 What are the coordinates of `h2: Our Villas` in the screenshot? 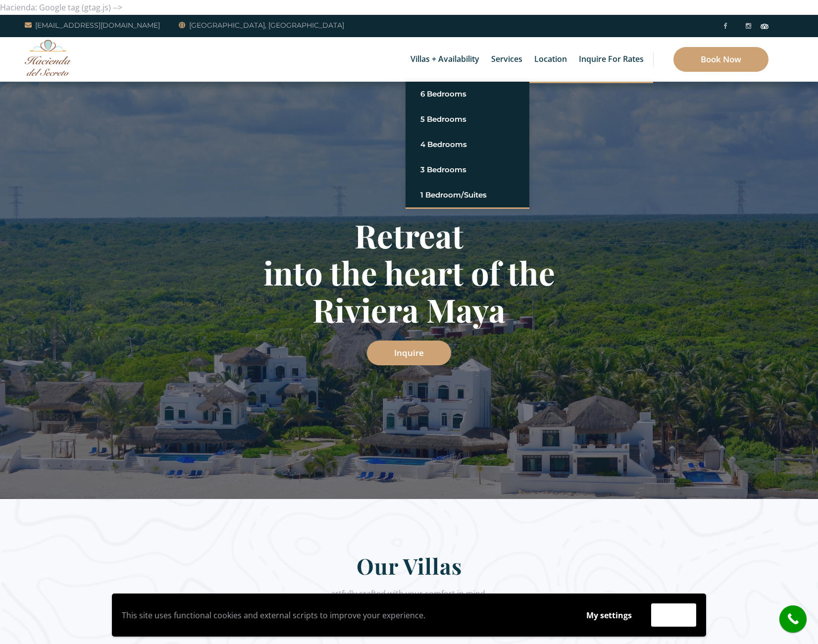 It's located at (409, 569).